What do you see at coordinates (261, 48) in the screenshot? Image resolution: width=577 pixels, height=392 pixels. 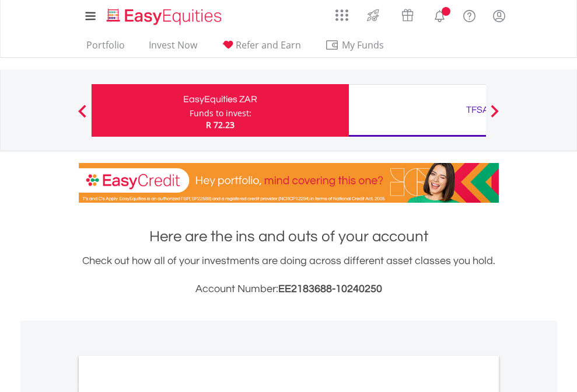 I see `a: Refer and Earn` at bounding box center [261, 48].